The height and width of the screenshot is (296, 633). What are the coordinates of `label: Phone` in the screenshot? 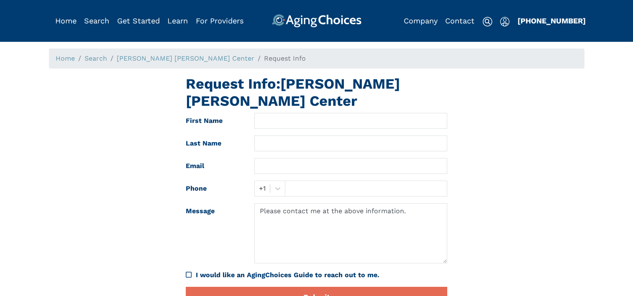 It's located at (214, 189).